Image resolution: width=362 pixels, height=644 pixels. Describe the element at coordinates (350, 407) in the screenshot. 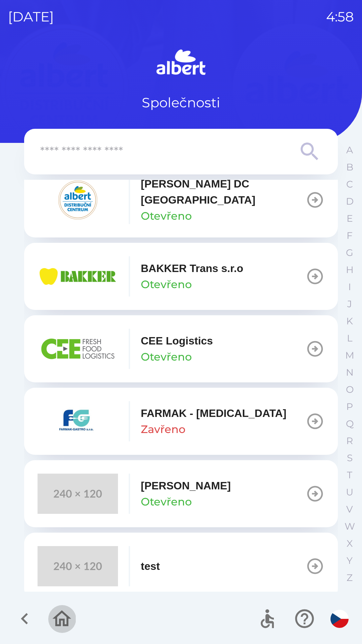

I see `button: P` at that location.